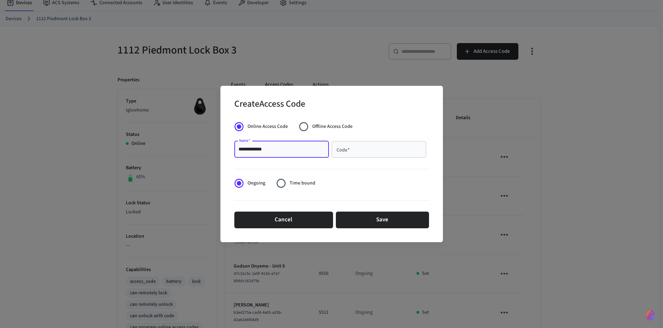  I want to click on span: Ongoing, so click(256, 183).